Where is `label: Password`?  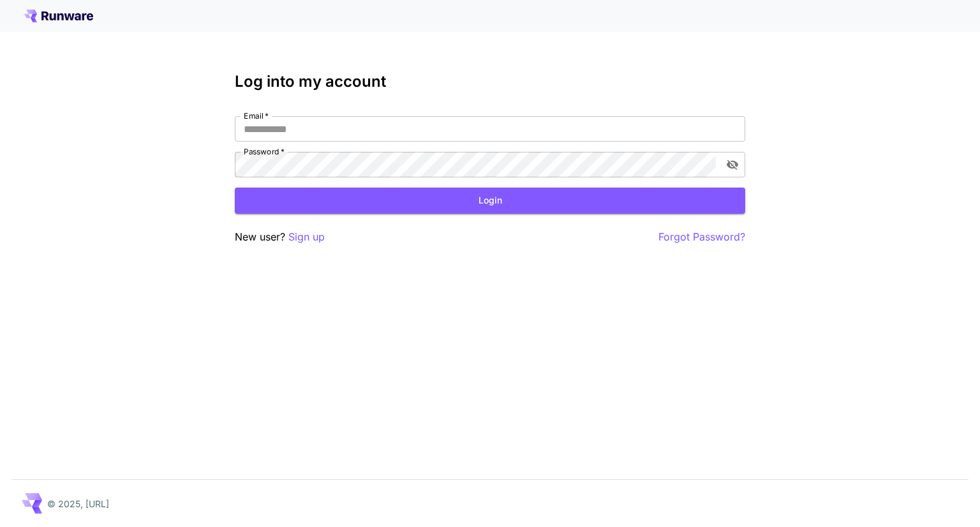
label: Password is located at coordinates (264, 151).